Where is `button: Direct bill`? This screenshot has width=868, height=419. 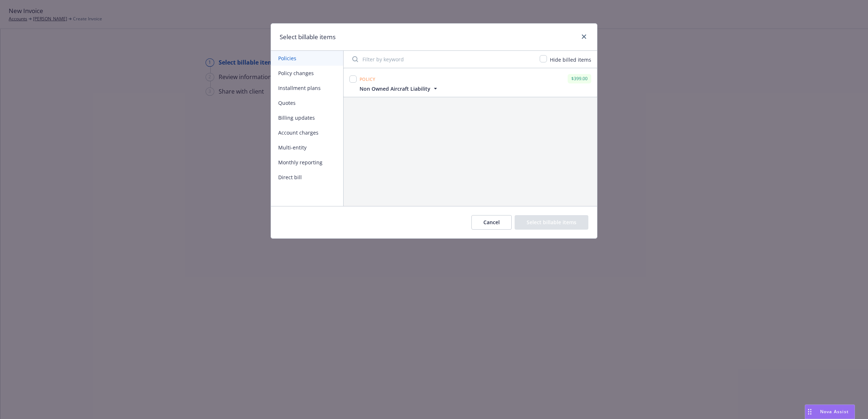 button: Direct bill is located at coordinates (307, 177).